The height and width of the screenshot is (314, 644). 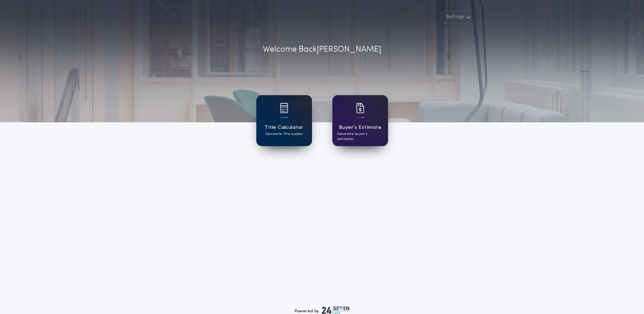 What do you see at coordinates (360, 127) in the screenshot?
I see `h1: Buyer's Estimate` at bounding box center [360, 127].